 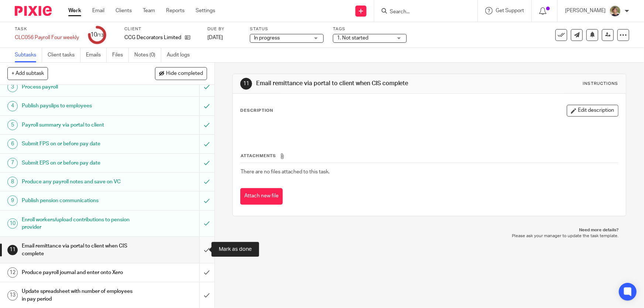 What do you see at coordinates (510, 11) in the screenshot?
I see `span: Get Support` at bounding box center [510, 11].